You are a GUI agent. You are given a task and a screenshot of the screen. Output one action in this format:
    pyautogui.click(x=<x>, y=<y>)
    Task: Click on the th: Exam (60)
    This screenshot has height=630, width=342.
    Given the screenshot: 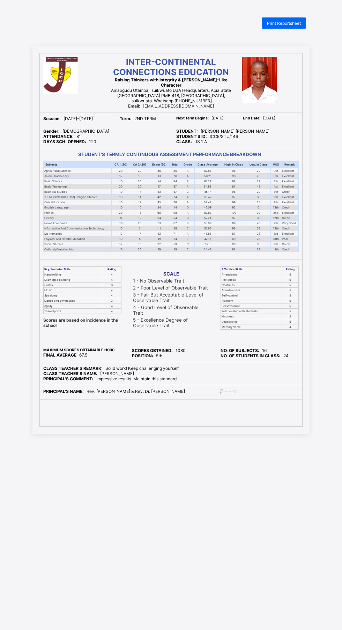 What is the action you would take?
    pyautogui.click(x=159, y=165)
    